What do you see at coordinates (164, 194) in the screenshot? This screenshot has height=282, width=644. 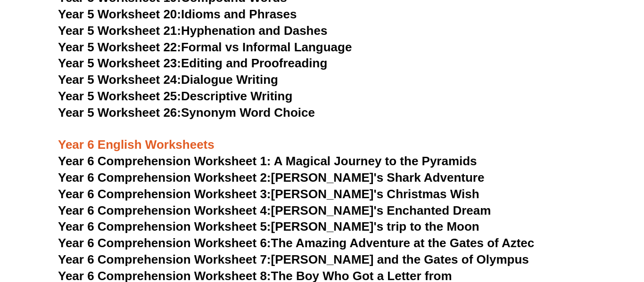 I see `span: Year 6 Comprehension Worksheet 3:` at bounding box center [164, 194].